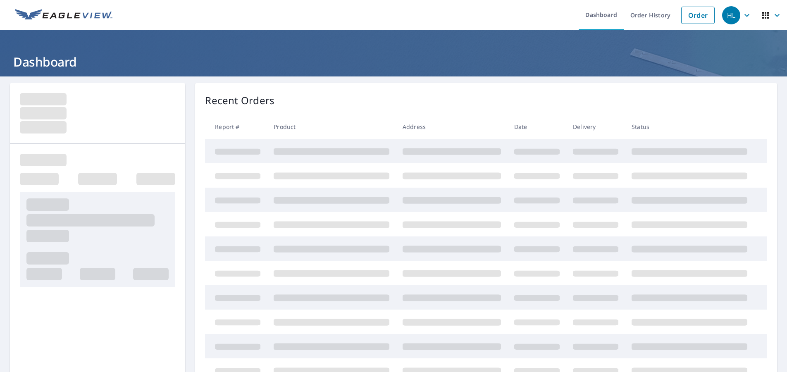  I want to click on p: Recent Orders, so click(240, 100).